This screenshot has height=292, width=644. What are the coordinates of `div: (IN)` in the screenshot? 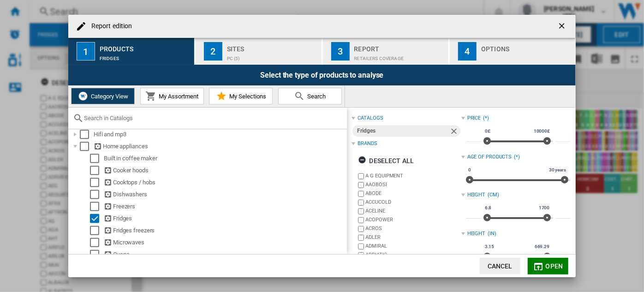 It's located at (529, 234).